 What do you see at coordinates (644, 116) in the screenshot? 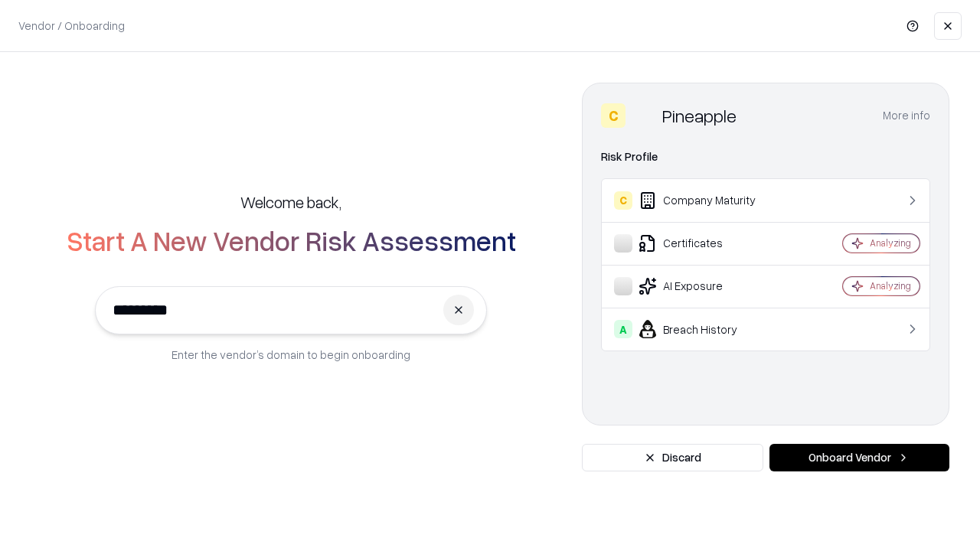
I see `img: Pineapple` at bounding box center [644, 116].